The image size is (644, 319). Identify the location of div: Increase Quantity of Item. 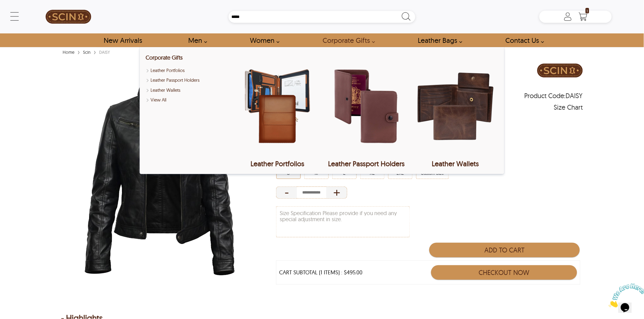
(337, 192).